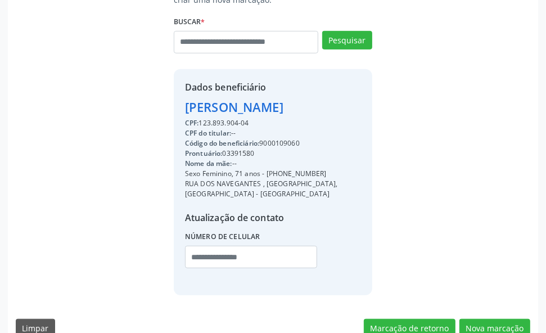  Describe the element at coordinates (222, 143) in the screenshot. I see `span: Código do beneficiário:` at that location.